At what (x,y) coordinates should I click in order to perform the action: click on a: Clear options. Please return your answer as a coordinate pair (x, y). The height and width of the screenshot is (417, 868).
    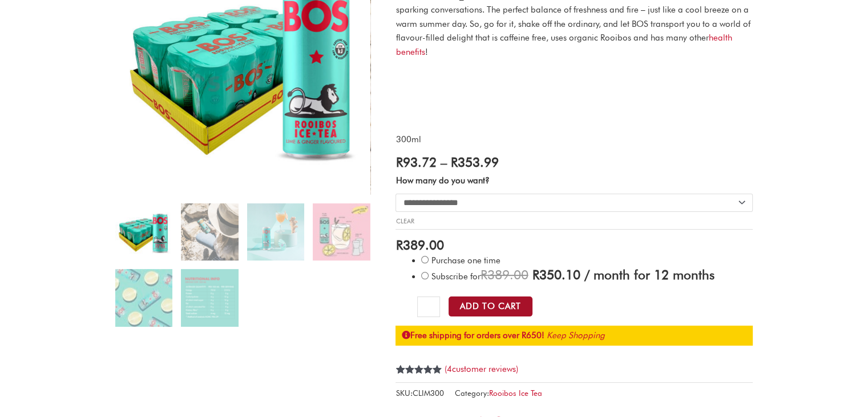
    Looking at the image, I should click on (404, 221).